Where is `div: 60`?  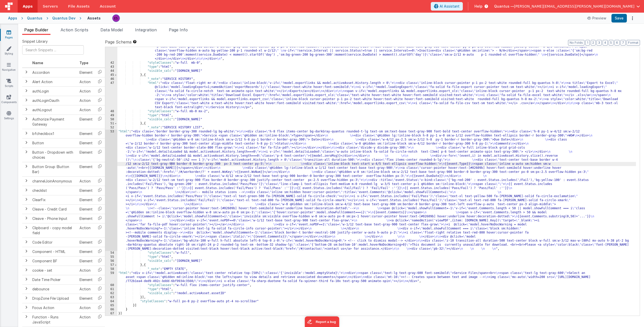 div: 60 is located at coordinates (111, 285).